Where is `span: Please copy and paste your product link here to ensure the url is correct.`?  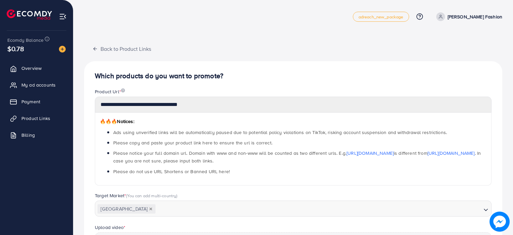
span: Please copy and paste your product link here to ensure the url is correct. is located at coordinates (192, 143).